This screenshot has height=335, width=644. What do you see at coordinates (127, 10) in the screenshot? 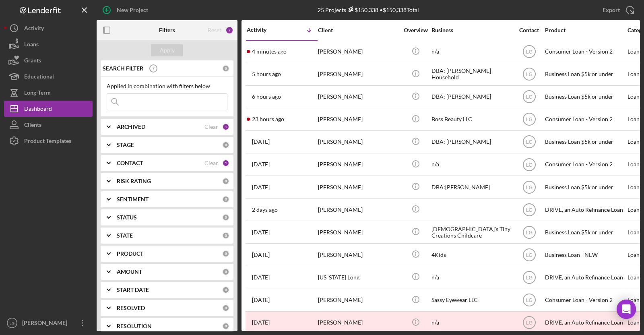
I see `button: New Project` at bounding box center [127, 10].